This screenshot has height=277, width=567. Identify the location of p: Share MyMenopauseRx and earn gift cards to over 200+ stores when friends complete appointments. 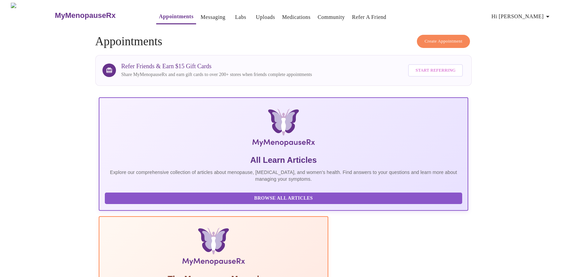
(217, 75).